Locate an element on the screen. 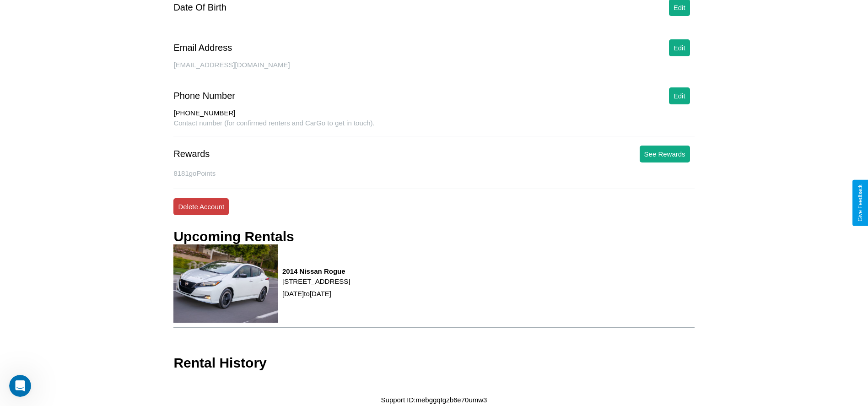  div: Email Address is located at coordinates (203, 47).